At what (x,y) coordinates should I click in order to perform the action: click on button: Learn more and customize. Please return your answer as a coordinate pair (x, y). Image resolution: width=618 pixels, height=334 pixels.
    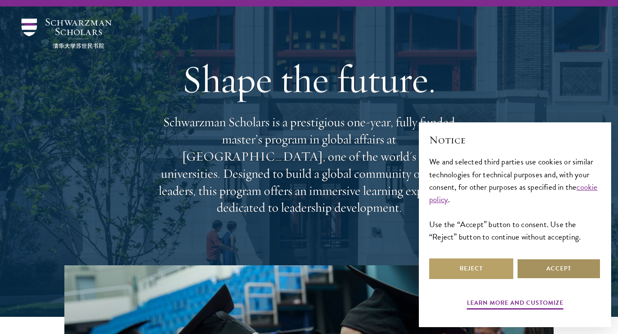
    Looking at the image, I should click on (515, 304).